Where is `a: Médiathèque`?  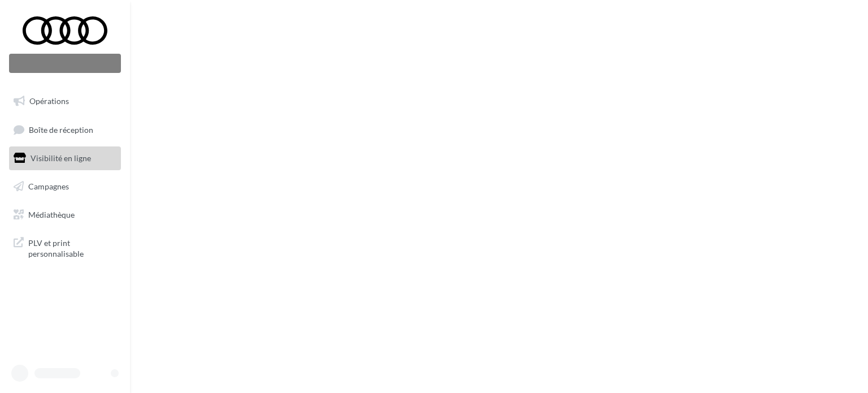
a: Médiathèque is located at coordinates (65, 215).